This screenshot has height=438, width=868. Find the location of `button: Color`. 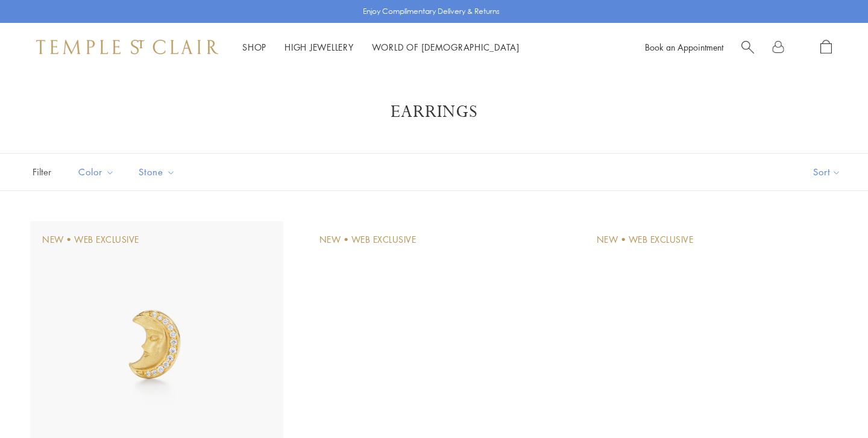

button: Color is located at coordinates (97, 172).